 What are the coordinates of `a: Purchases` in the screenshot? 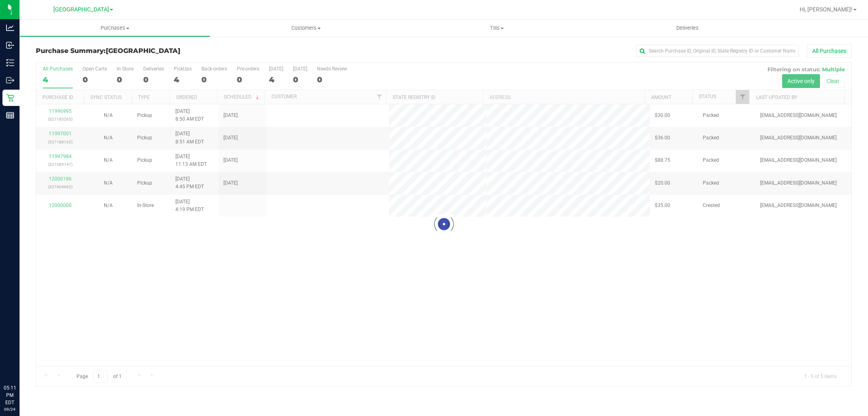 It's located at (114, 28).